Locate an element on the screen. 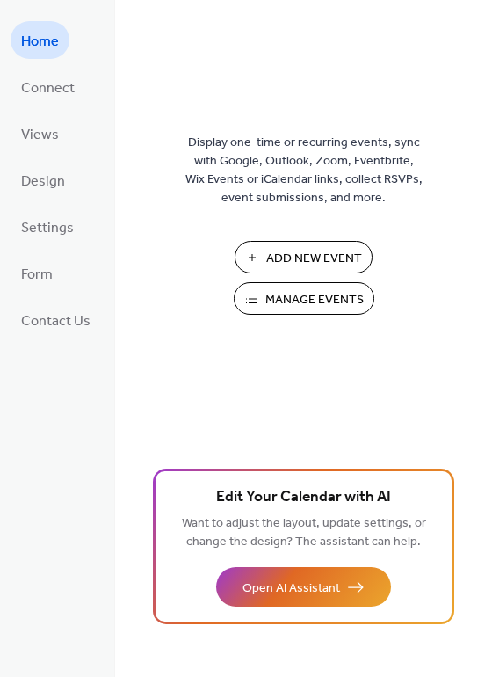 This screenshot has height=677, width=492. a: Connect is located at coordinates (47, 86).